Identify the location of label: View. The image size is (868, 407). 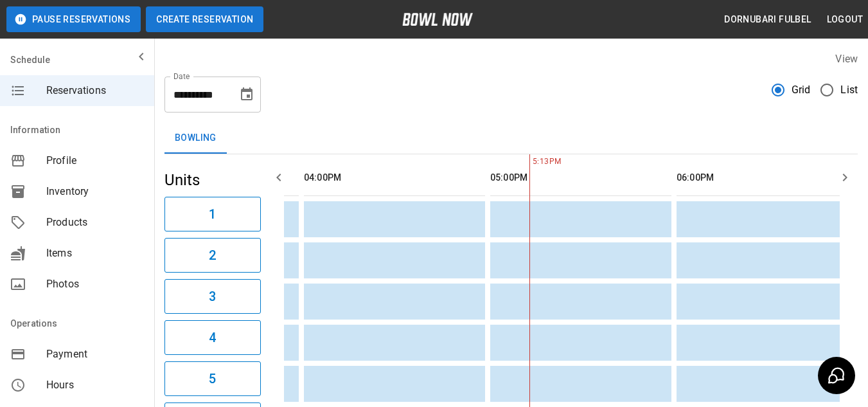
(847, 59).